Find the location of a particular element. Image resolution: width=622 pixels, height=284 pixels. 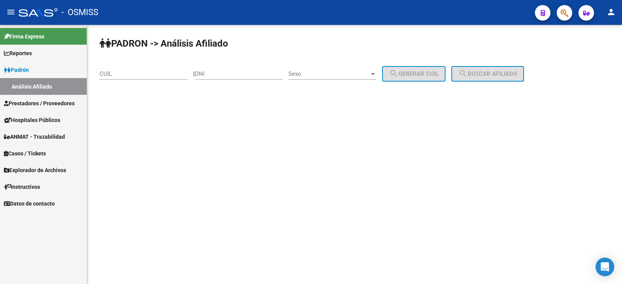

span: Prestadores / Proveedores is located at coordinates (39, 103).